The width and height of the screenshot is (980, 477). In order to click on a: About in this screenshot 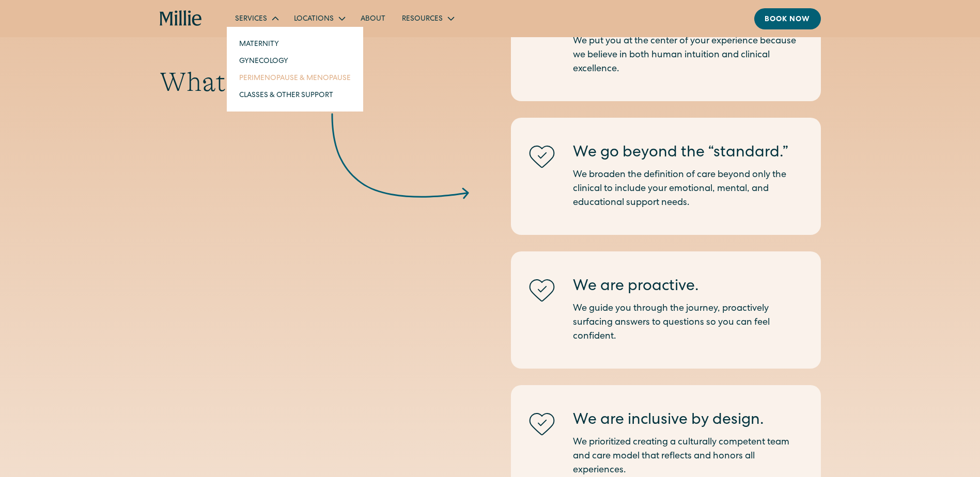, I will do `click(373, 18)`.